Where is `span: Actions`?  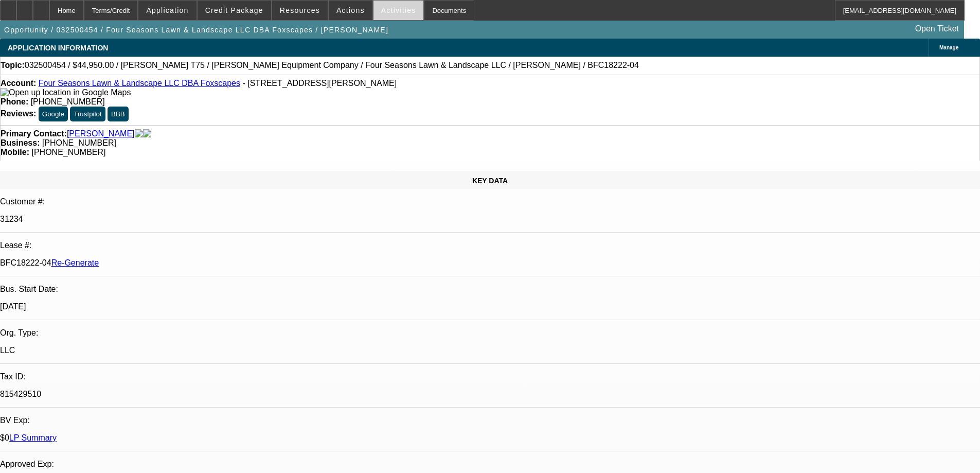
span: Actions is located at coordinates (351, 11).